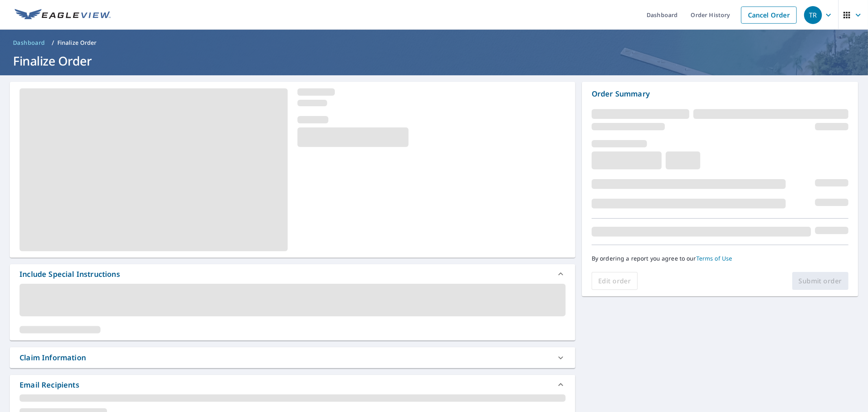  I want to click on p: By ordering a report you agree to our, so click(720, 259).